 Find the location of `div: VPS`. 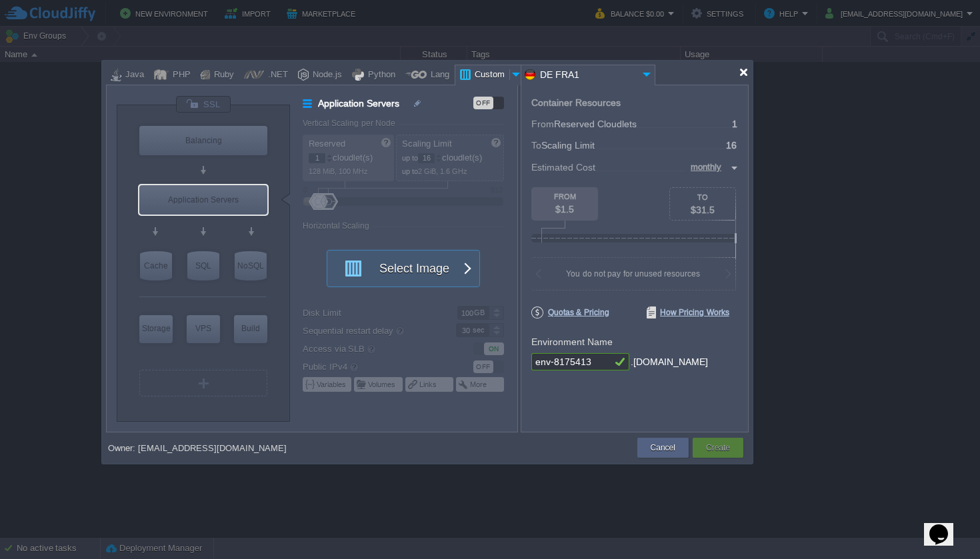

div: VPS is located at coordinates (204, 328).